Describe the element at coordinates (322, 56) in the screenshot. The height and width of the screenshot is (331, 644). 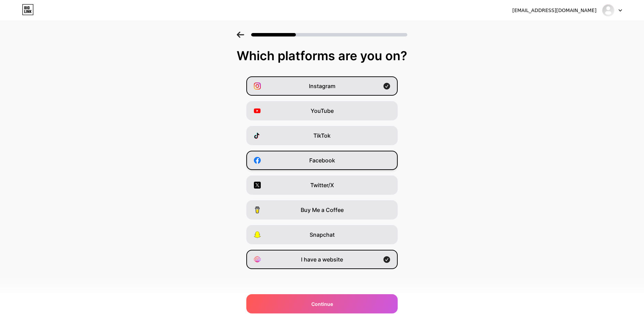
I see `div: Which platforms are you on?` at that location.